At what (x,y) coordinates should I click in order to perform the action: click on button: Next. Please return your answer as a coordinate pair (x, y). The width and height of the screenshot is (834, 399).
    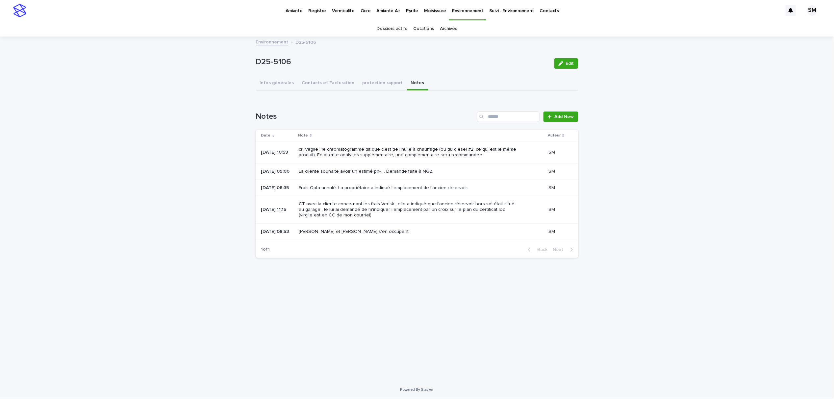
    Looking at the image, I should click on (564, 250).